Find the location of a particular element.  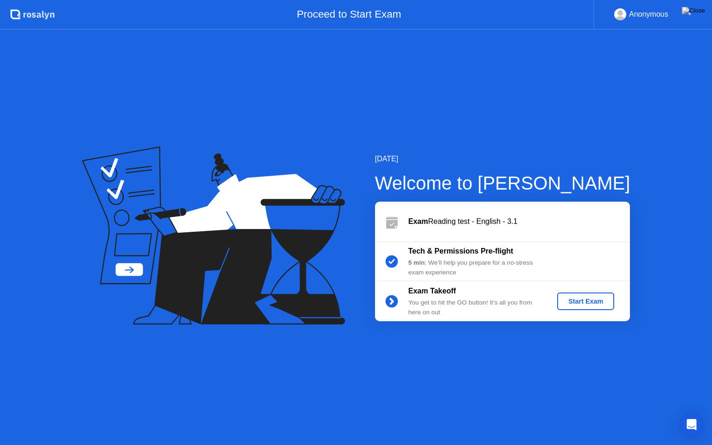

b: 5 min is located at coordinates (417, 262).